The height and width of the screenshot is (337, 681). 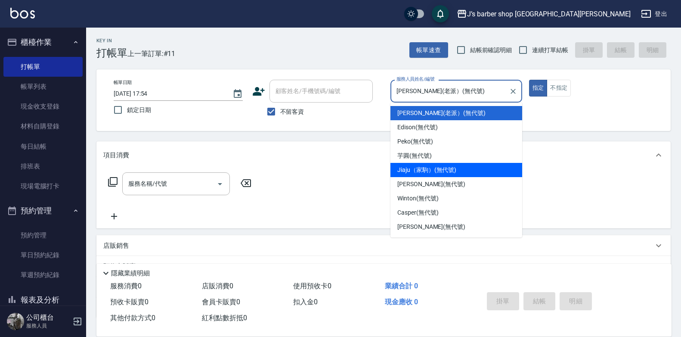 What do you see at coordinates (221, 302) in the screenshot?
I see `span: 會員卡販賣 0` at bounding box center [221, 302].